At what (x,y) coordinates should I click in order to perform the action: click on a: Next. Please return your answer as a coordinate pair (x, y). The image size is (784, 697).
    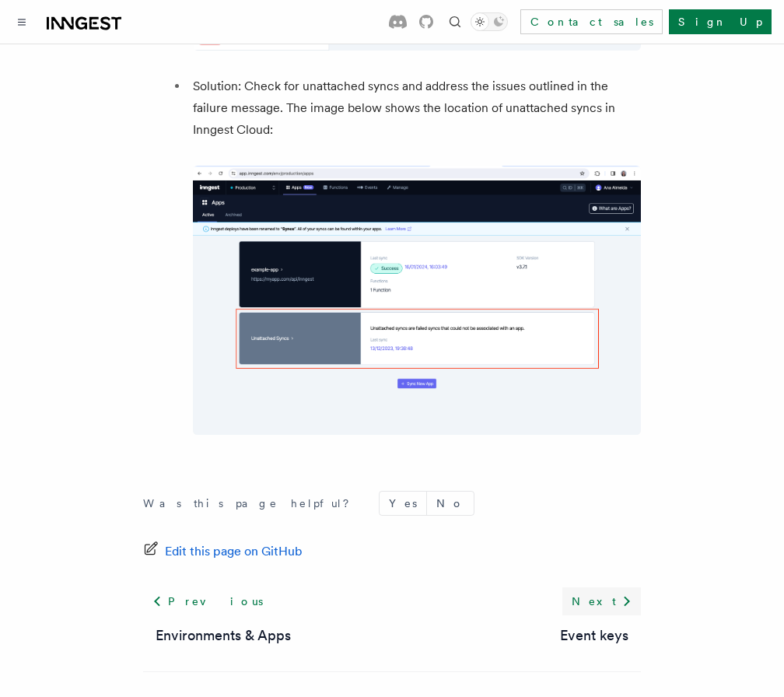
    Looking at the image, I should click on (601, 601).